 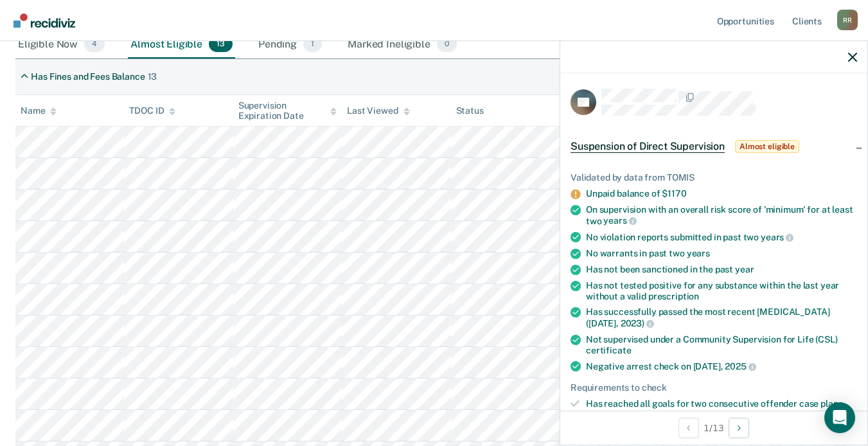 What do you see at coordinates (608, 350) in the screenshot?
I see `span: certificate` at bounding box center [608, 350].